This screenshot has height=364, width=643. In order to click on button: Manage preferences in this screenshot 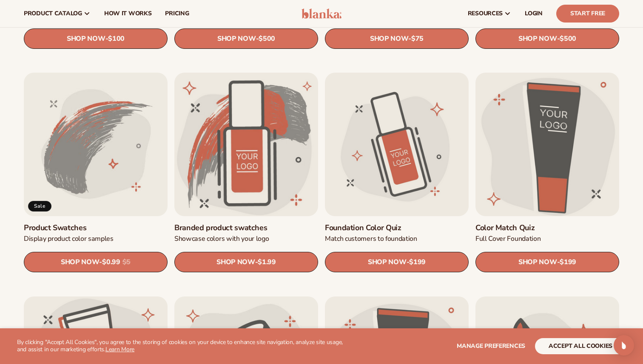, I will do `click(490, 347)`.